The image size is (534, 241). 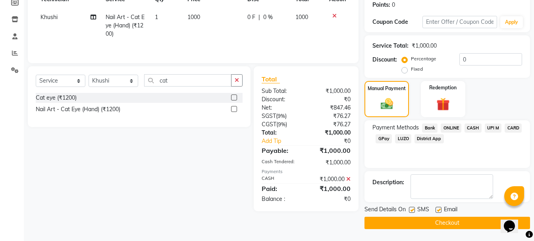 I want to click on button: Checkout, so click(x=447, y=223).